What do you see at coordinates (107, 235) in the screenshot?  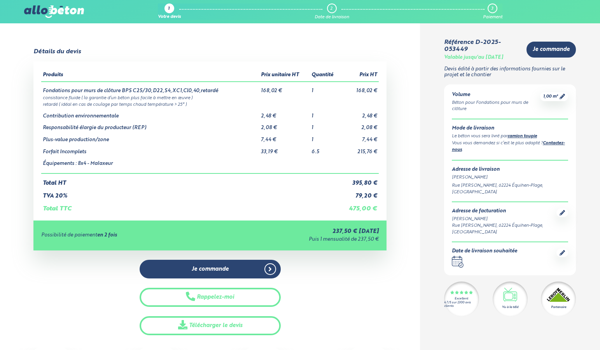 I see `strong: en 2 fois` at bounding box center [107, 235].